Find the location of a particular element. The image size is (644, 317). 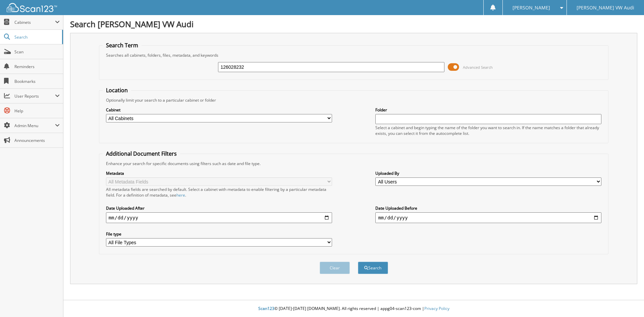

span: Help is located at coordinates (37, 111).